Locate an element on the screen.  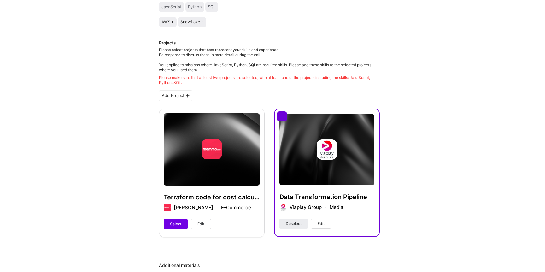
div: JavaScript is located at coordinates (172, 7).